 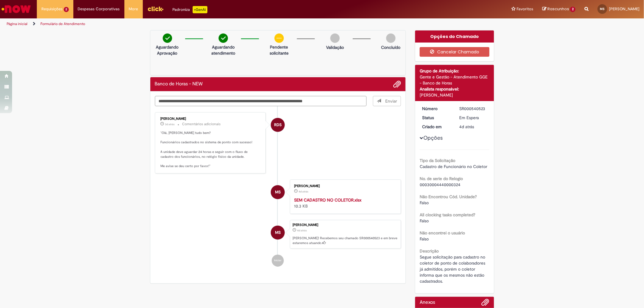 What do you see at coordinates (441, 179) in the screenshot?
I see `b: No. de serie do Relogio` at bounding box center [441, 179].